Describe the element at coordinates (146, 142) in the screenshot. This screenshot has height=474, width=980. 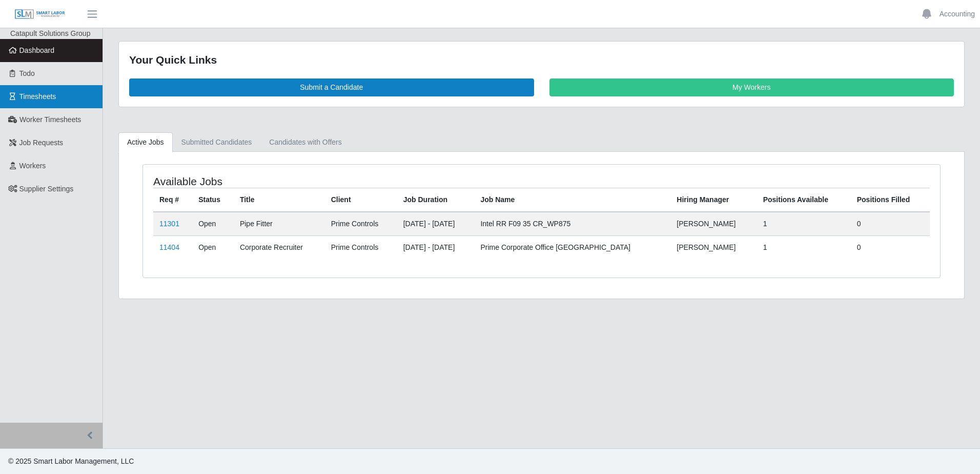
I see `a: Active Jobs` at that location.